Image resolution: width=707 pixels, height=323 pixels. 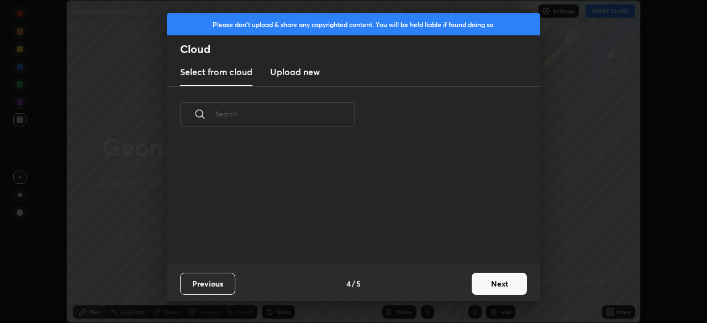 I want to click on h4: 5, so click(x=358, y=283).